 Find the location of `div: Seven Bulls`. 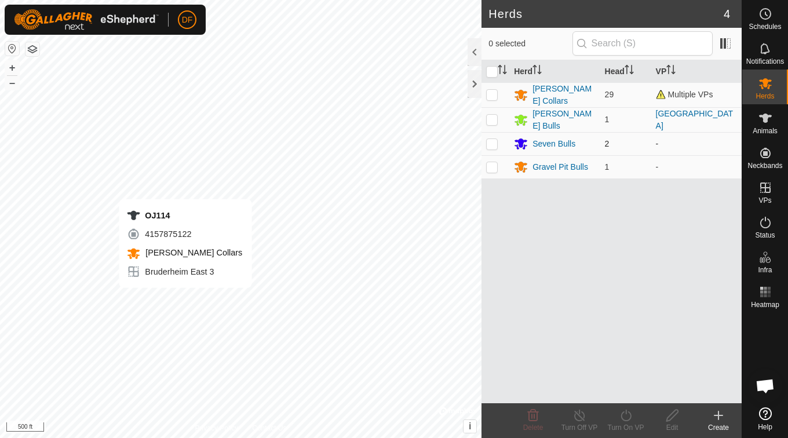

div: Seven Bulls is located at coordinates (554, 144).